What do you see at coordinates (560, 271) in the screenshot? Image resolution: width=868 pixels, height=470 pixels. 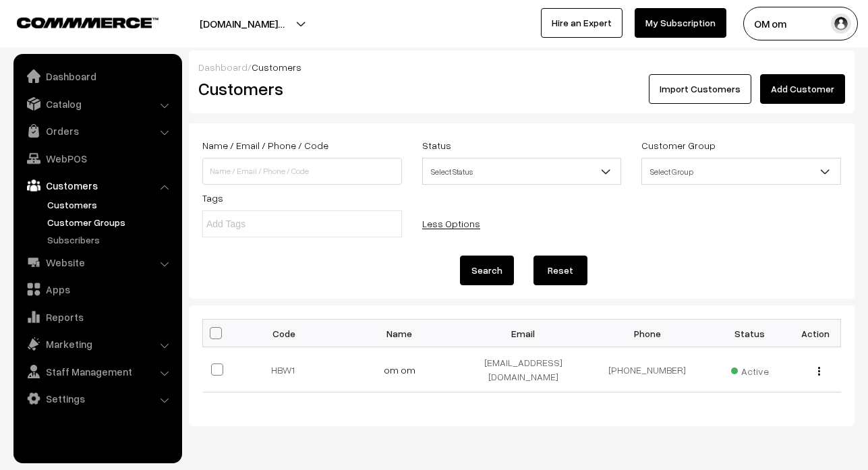 I see `button: Reset` at bounding box center [560, 271].